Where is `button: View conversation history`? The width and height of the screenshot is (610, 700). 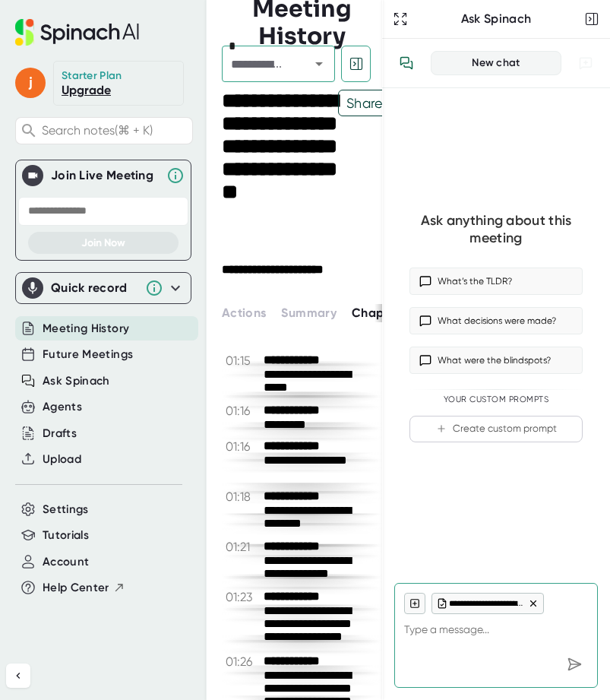 button: View conversation history is located at coordinates (406, 63).